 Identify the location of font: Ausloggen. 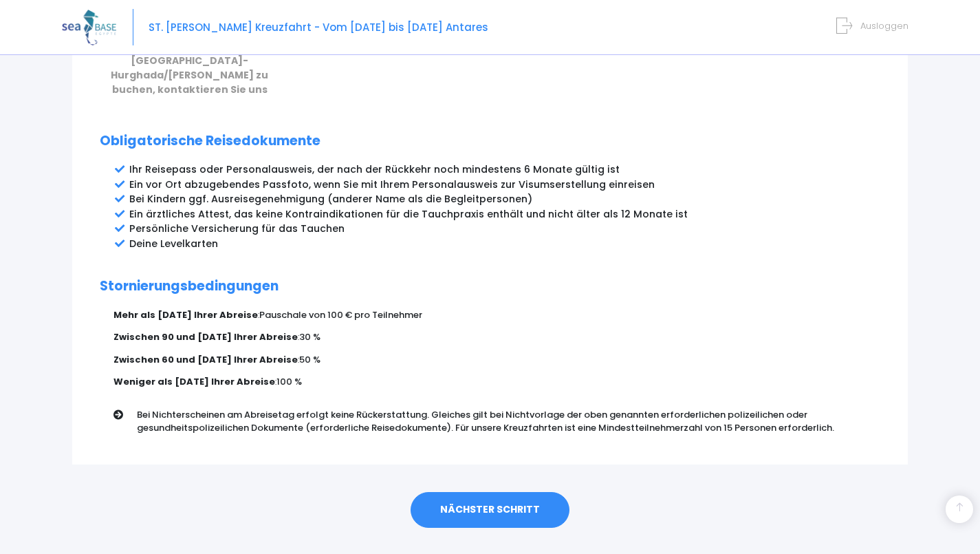
(885, 25).